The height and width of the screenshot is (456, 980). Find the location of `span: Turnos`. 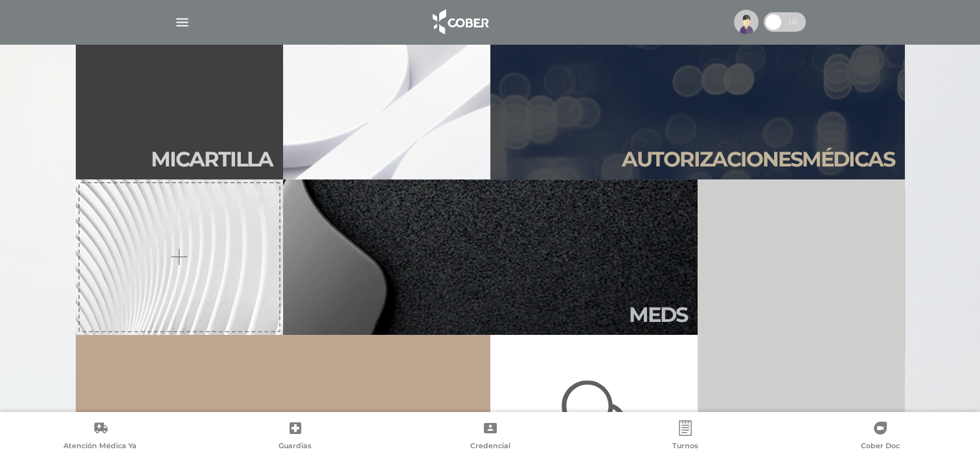

span: Turnos is located at coordinates (686, 447).